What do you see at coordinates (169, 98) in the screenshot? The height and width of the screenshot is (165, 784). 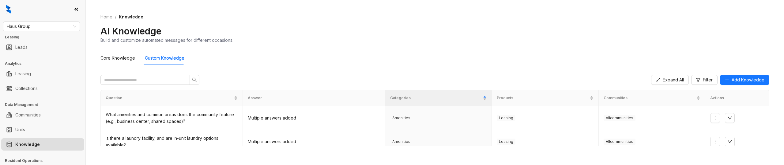 I see `span: Question` at bounding box center [169, 98].